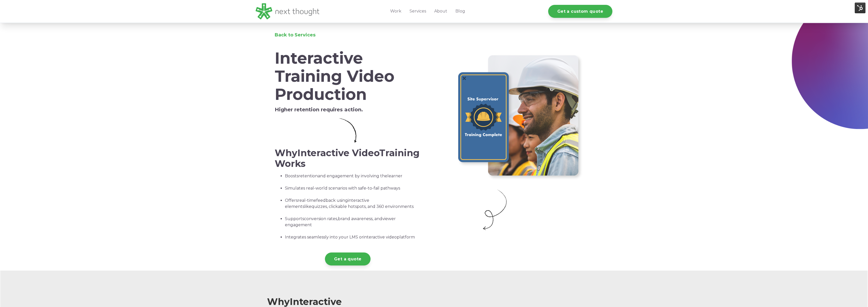 This screenshot has height=307, width=868. I want to click on li: Boosts and engagement by involving the, so click(353, 179).